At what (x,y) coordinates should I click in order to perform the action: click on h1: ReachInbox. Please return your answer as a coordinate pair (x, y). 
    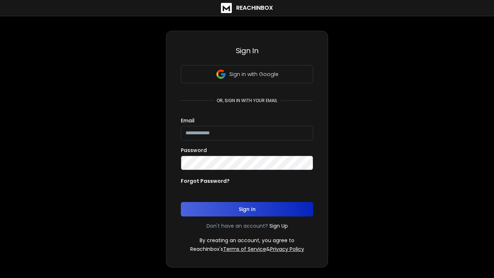
    Looking at the image, I should click on (254, 8).